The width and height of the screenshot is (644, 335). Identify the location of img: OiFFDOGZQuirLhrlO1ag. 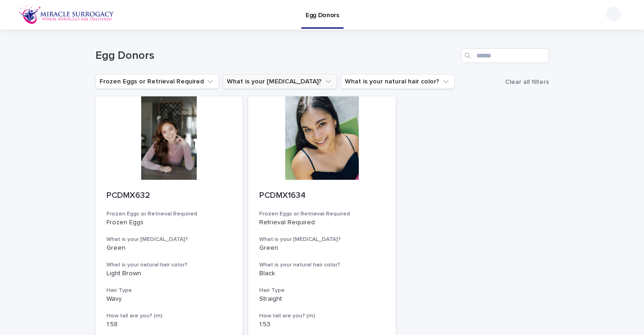
(66, 15).